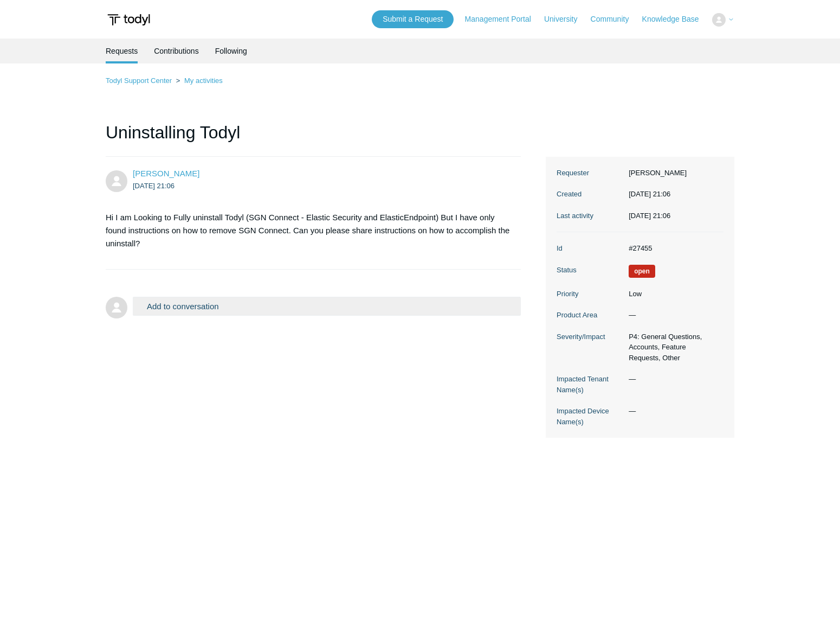 This screenshot has width=840, height=638. I want to click on a: Community, so click(615, 19).